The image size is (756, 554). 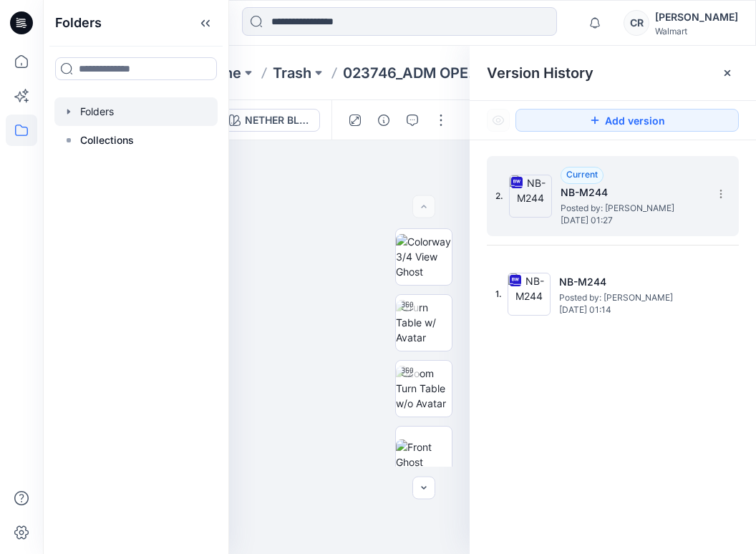 What do you see at coordinates (424, 455) in the screenshot?
I see `img: Front Ghost` at bounding box center [424, 455].